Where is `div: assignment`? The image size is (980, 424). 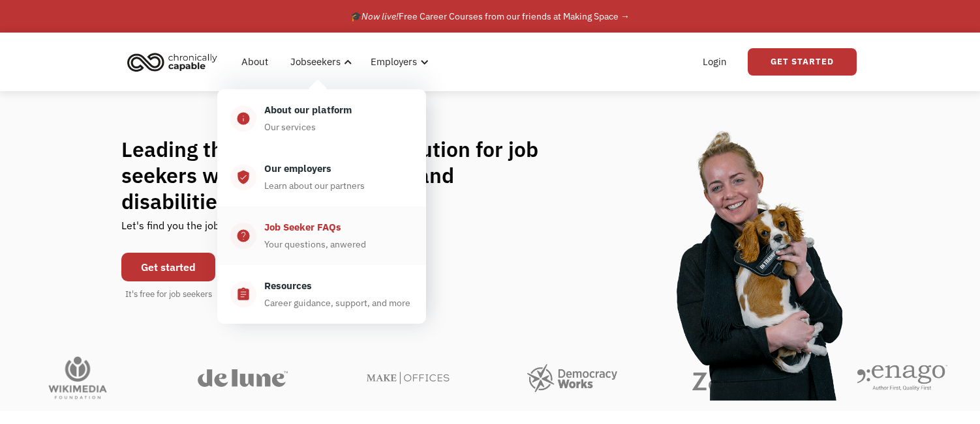
div: assignment is located at coordinates (243, 295).